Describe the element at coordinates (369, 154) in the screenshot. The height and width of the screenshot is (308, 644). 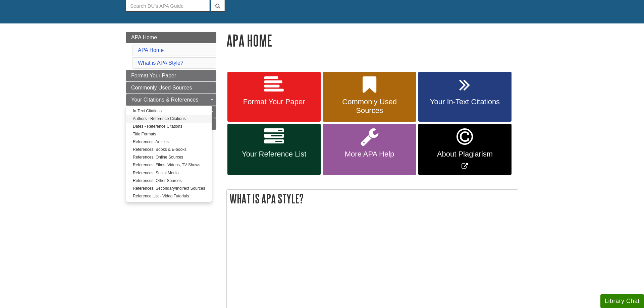
I see `span: More APA Help` at that location.